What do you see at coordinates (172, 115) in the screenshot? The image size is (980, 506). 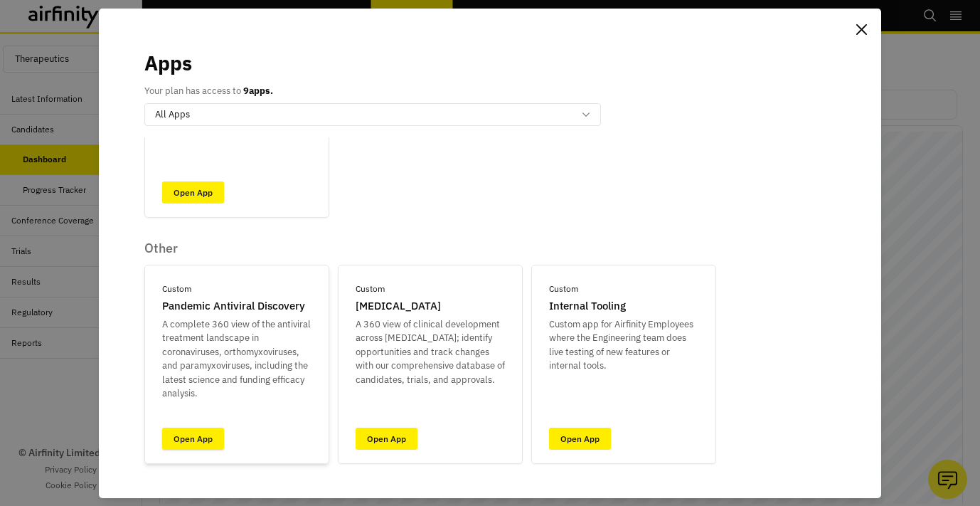 I see `p: All Apps` at bounding box center [172, 115].